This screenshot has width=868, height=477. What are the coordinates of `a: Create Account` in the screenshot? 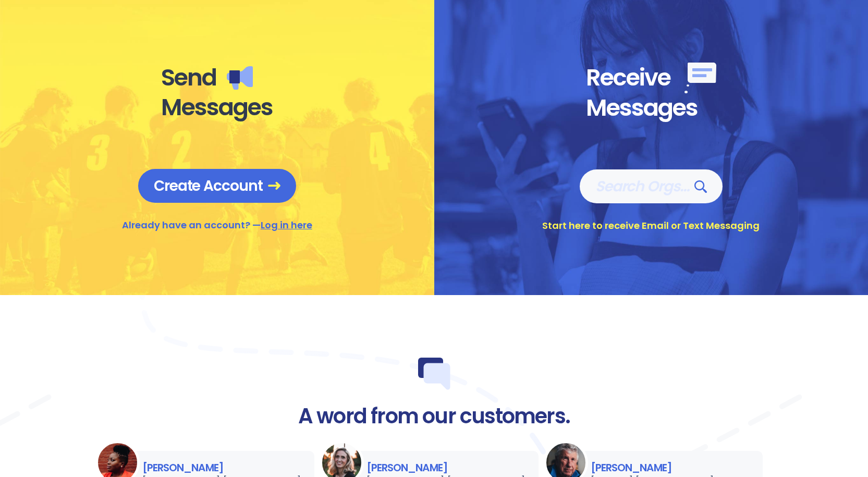 It's located at (217, 186).